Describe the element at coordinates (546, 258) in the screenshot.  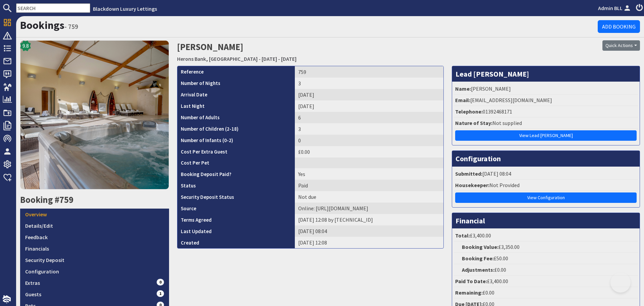
I see `li: £50.00` at that location.